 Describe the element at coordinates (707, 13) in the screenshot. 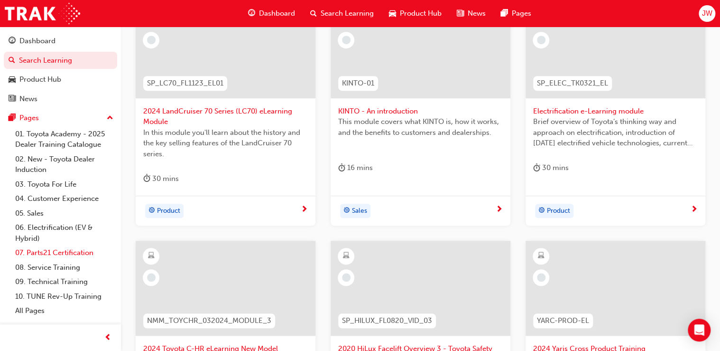

I see `span: JW` at that location.